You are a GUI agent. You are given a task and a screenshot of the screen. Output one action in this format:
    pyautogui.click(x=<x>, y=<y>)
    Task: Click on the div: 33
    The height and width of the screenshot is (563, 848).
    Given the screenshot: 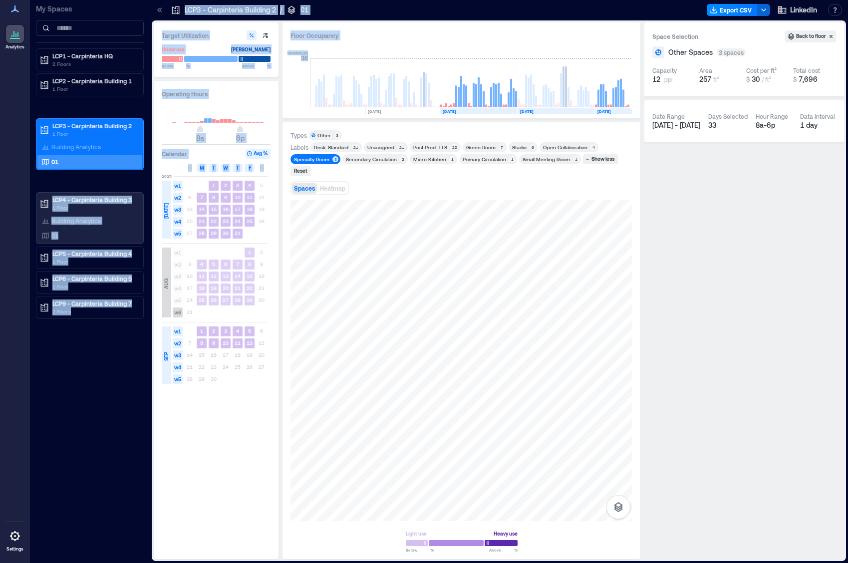 What is the action you would take?
    pyautogui.click(x=728, y=125)
    